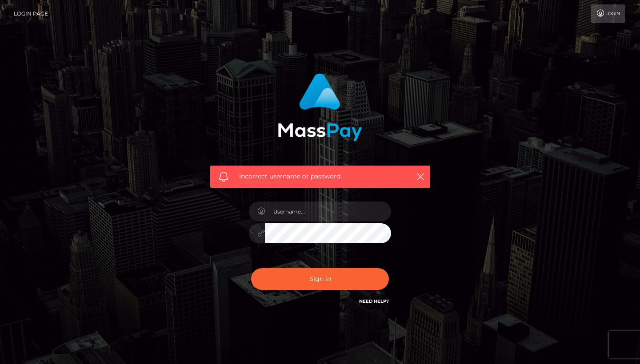  I want to click on a: Login Page, so click(31, 14).